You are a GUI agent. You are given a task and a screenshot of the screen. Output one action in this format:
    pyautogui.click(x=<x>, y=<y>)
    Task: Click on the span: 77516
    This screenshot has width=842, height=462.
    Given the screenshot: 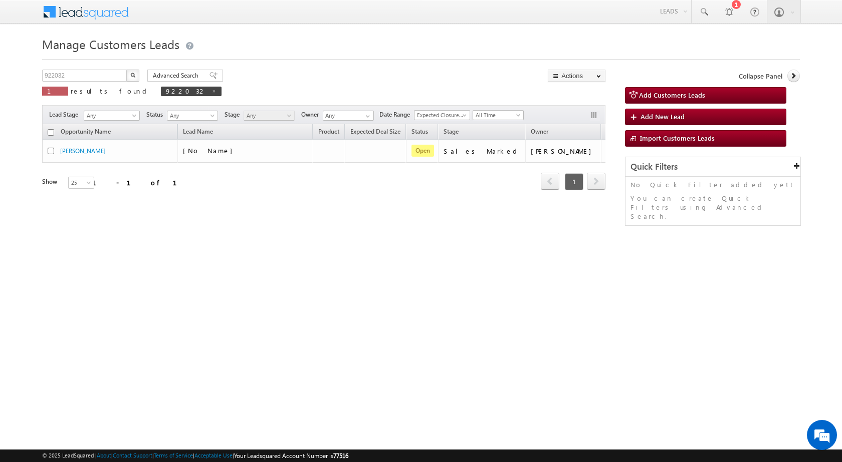 What is the action you would take?
    pyautogui.click(x=341, y=456)
    